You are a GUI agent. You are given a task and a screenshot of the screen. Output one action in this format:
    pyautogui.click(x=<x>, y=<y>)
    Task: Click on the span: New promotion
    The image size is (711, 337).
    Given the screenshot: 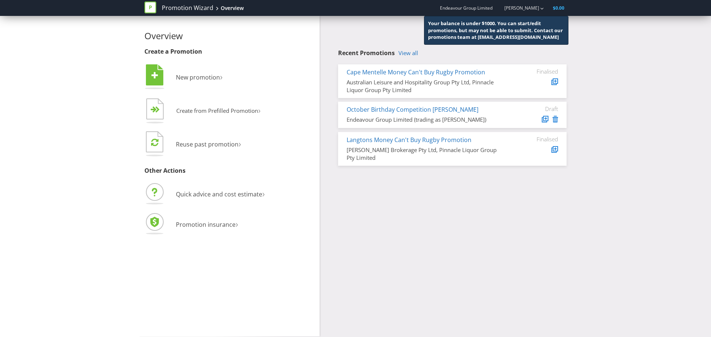 What is the action you would take?
    pyautogui.click(x=198, y=77)
    